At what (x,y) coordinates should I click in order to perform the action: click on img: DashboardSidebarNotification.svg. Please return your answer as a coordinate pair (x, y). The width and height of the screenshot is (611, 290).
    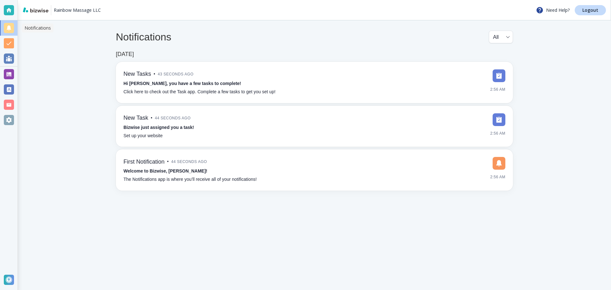
    Looking at the image, I should click on (499, 163).